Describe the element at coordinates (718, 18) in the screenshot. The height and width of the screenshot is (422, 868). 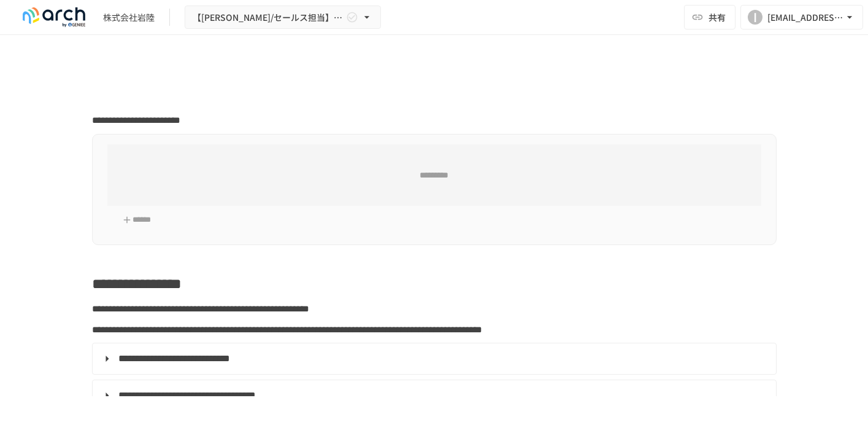
I see `span: 共有` at that location.